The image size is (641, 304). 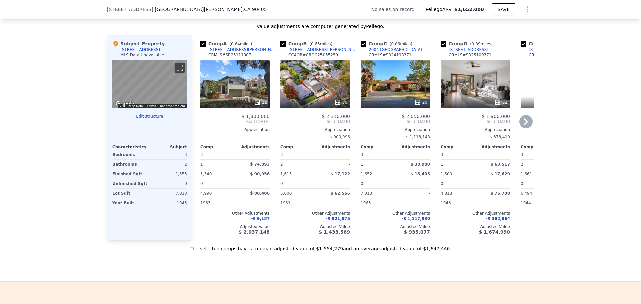 What do you see at coordinates (417, 232) in the screenshot?
I see `span: $ 935,077` at bounding box center [417, 232].